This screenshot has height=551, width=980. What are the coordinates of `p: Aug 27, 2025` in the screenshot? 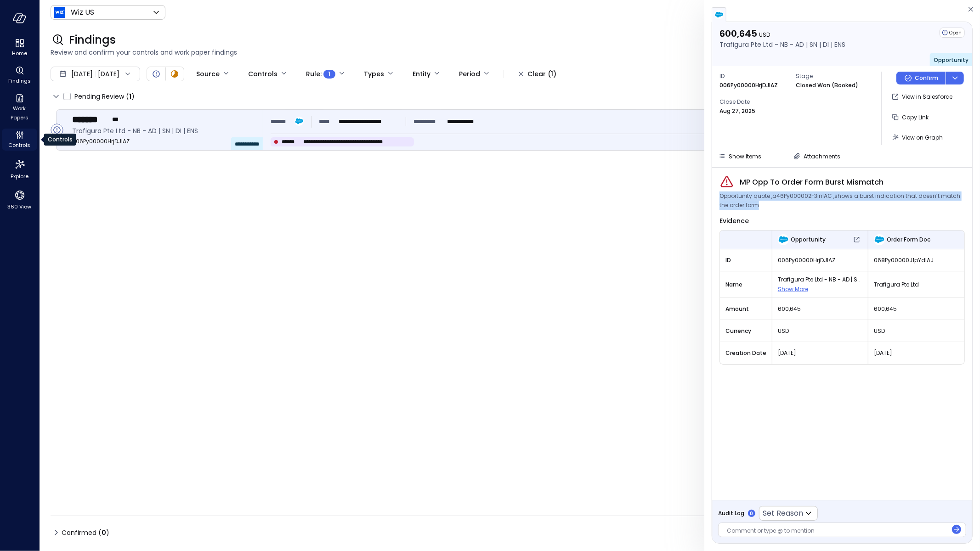 It's located at (737, 111).